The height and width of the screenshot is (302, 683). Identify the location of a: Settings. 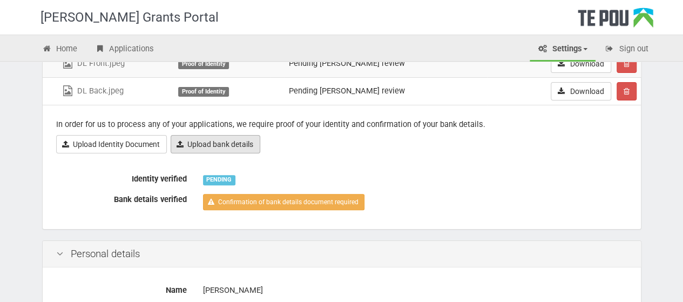
(562, 50).